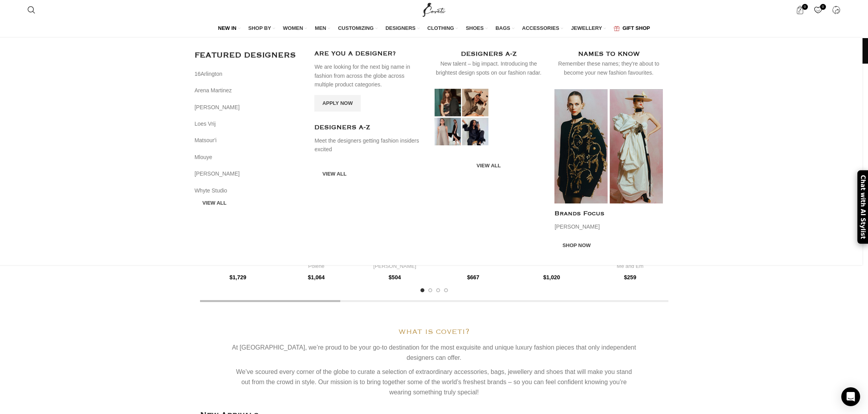 The width and height of the screenshot is (868, 414). I want to click on a: WOMEN, so click(295, 28).